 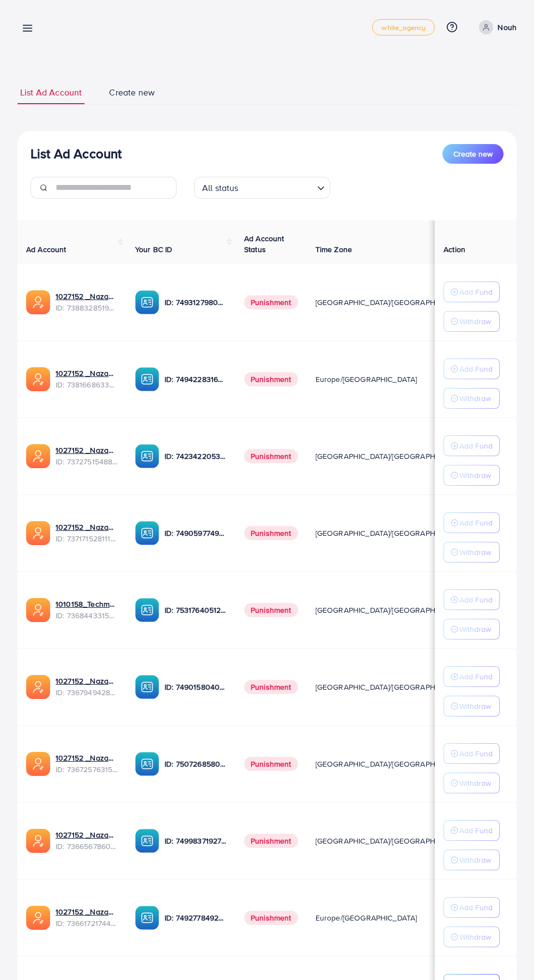 I want to click on a: 1027152 _Nazaagency_04, so click(x=87, y=527).